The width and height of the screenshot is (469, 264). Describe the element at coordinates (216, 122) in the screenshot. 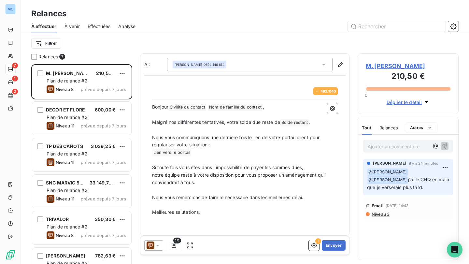

I see `span: Malgré nos différentes tentatives, votre solde due reste de` at that location.